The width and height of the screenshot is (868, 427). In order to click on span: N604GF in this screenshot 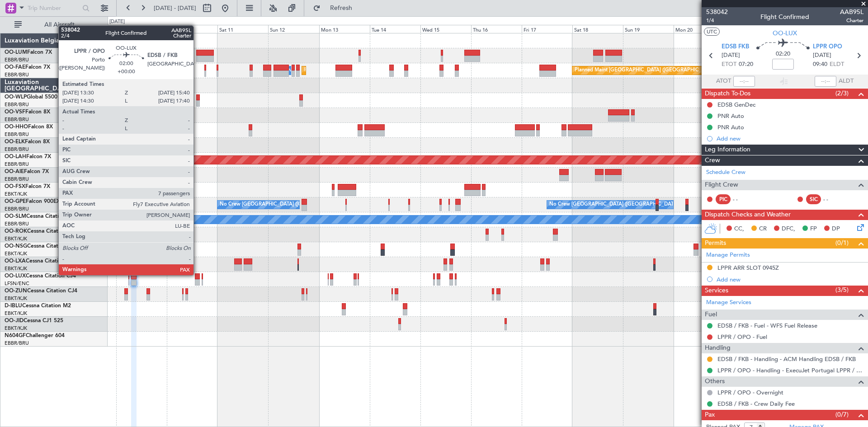, I will do `click(15, 336)`.